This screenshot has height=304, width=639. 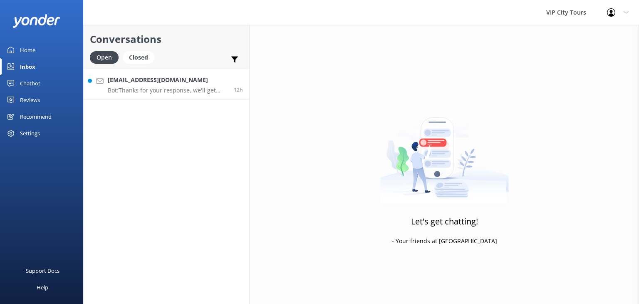 I want to click on div: Recommend, so click(x=36, y=116).